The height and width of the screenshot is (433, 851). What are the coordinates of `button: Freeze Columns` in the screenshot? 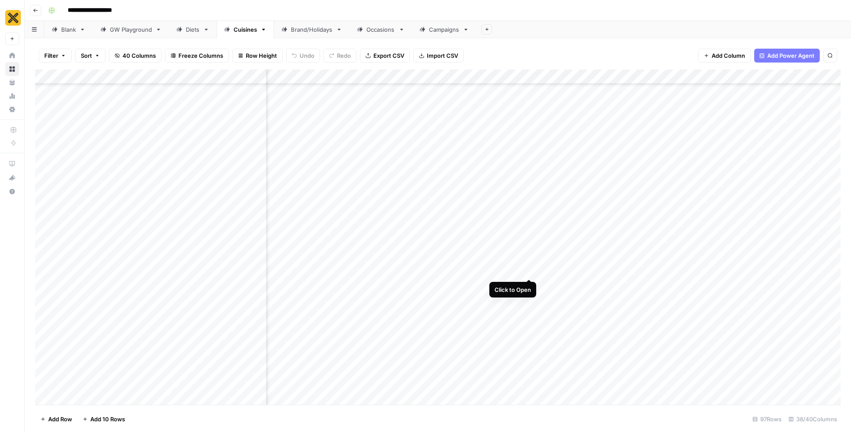 It's located at (197, 56).